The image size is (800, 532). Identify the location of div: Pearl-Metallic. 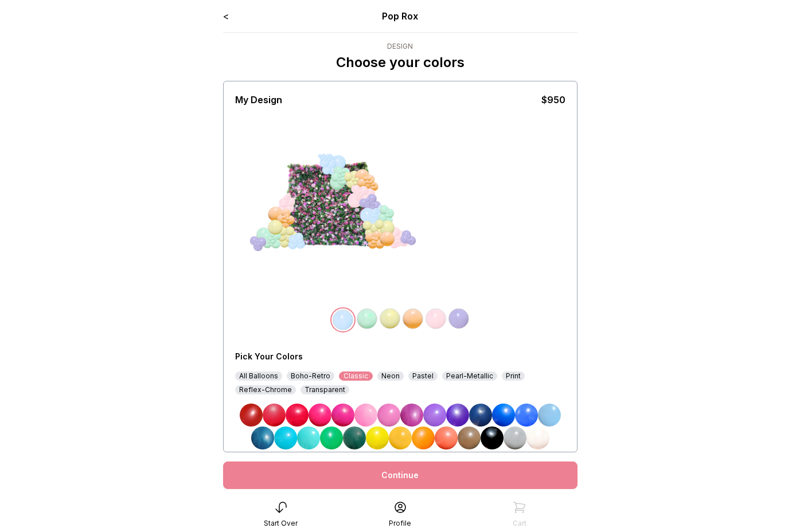
(470, 376).